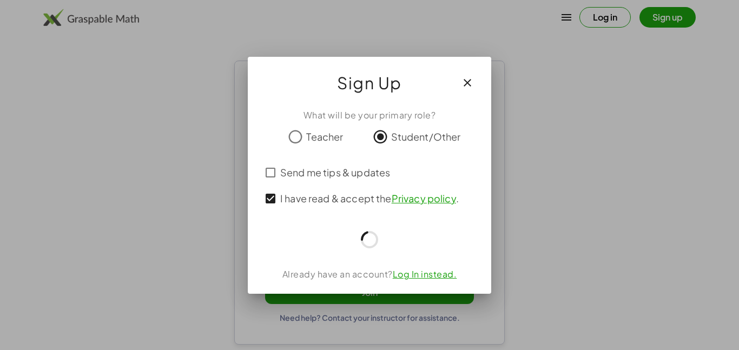  I want to click on a: Log In instead., so click(425, 274).